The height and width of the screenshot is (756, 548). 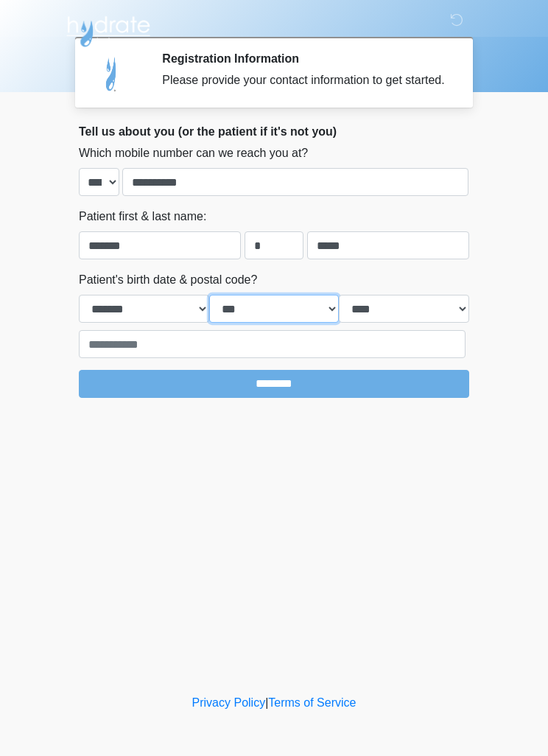 What do you see at coordinates (311, 702) in the screenshot?
I see `a: Terms of Service` at bounding box center [311, 702].